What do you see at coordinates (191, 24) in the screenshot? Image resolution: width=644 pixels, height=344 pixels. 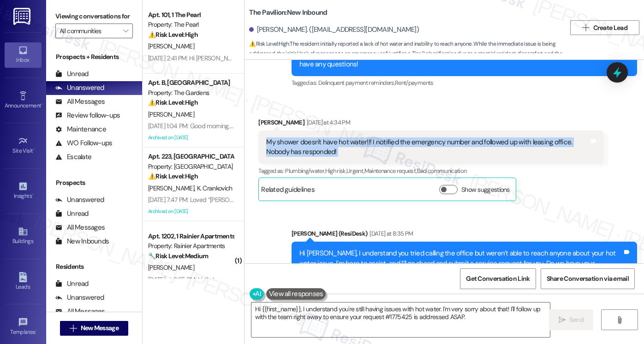 I see `div: Property: The Pearl` at bounding box center [191, 24].